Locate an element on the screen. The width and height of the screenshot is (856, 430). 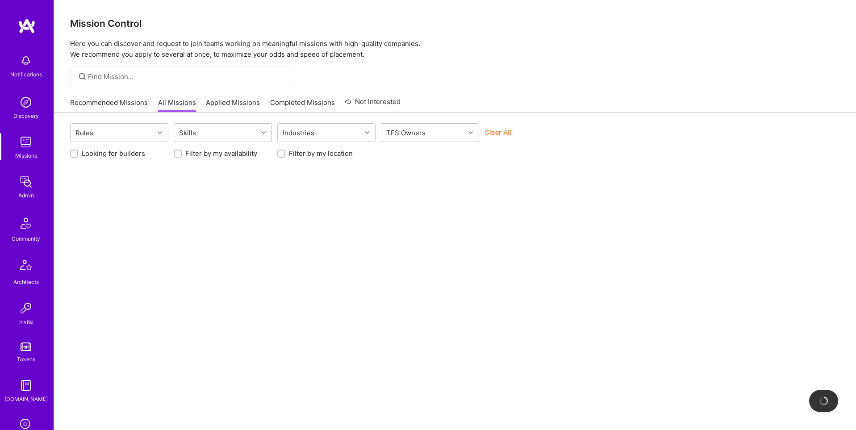
img: Invite is located at coordinates (26, 308).